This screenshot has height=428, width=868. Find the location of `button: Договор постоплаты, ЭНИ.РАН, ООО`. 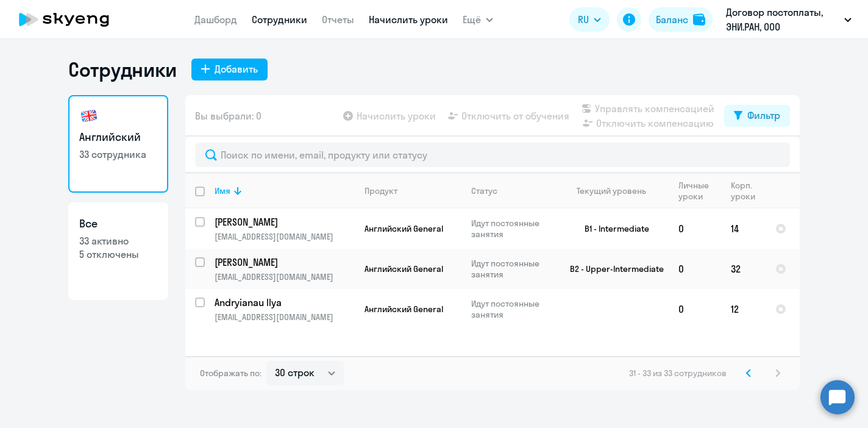

button: Договор постоплаты, ЭНИ.РАН, ООО is located at coordinates (789, 19).